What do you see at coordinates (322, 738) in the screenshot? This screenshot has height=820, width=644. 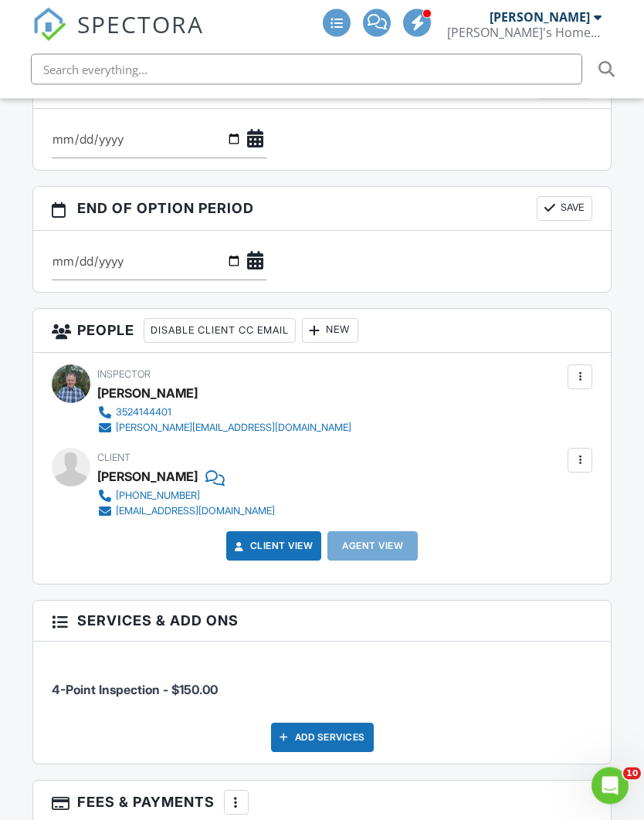 I see `div: Add Services` at bounding box center [322, 738].